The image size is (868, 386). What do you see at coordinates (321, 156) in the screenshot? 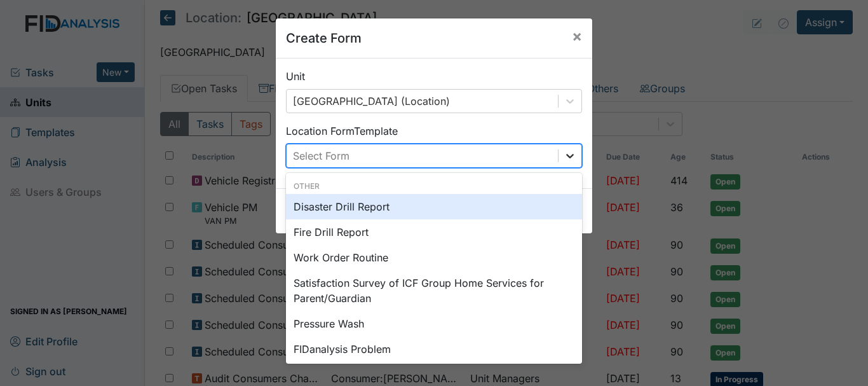
I see `div: Select Form` at bounding box center [321, 156].